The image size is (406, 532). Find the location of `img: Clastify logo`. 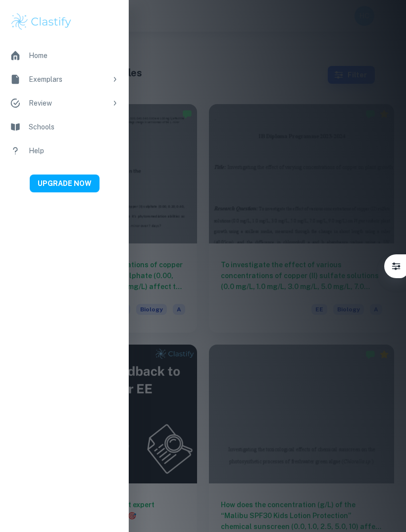

img: Clastify logo is located at coordinates (41, 22).